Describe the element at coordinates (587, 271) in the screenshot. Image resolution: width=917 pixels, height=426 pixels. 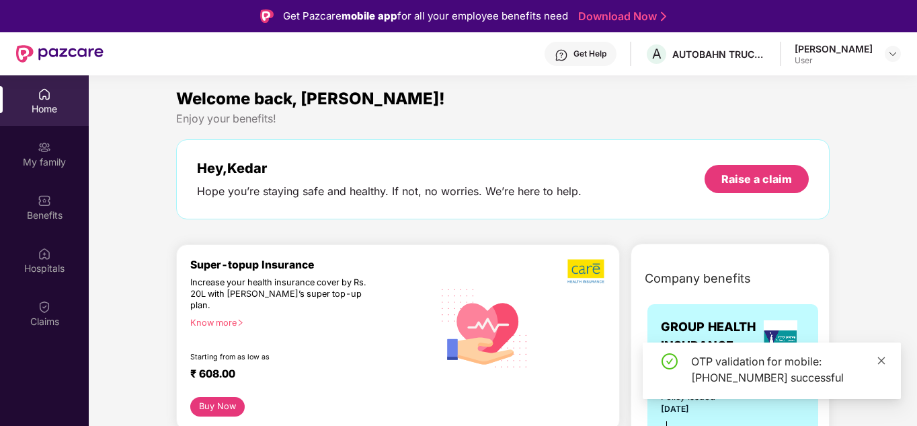
I see `img: b5dec4f62d2307b9de63beb79f102df3.png` at that location.